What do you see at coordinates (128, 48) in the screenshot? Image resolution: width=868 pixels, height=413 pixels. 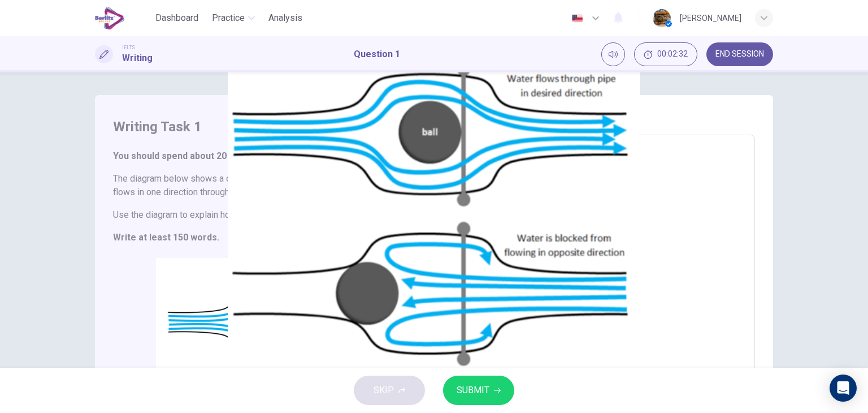 I see `span: IELTS` at bounding box center [128, 48].